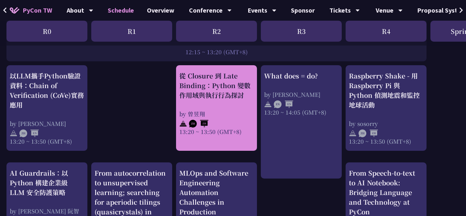 The image size is (466, 216). What do you see at coordinates (386, 91) in the screenshot?
I see `div: Raspberry Shake - 用 Raspberry Pi 與 Python 偵測地震和監控地球活動` at bounding box center [386, 91].